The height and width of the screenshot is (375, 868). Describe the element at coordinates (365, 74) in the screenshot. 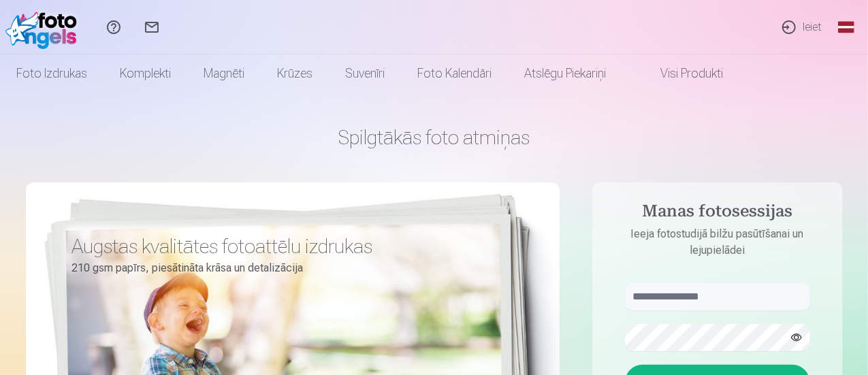

I see `a: Suvenīri` at that location.